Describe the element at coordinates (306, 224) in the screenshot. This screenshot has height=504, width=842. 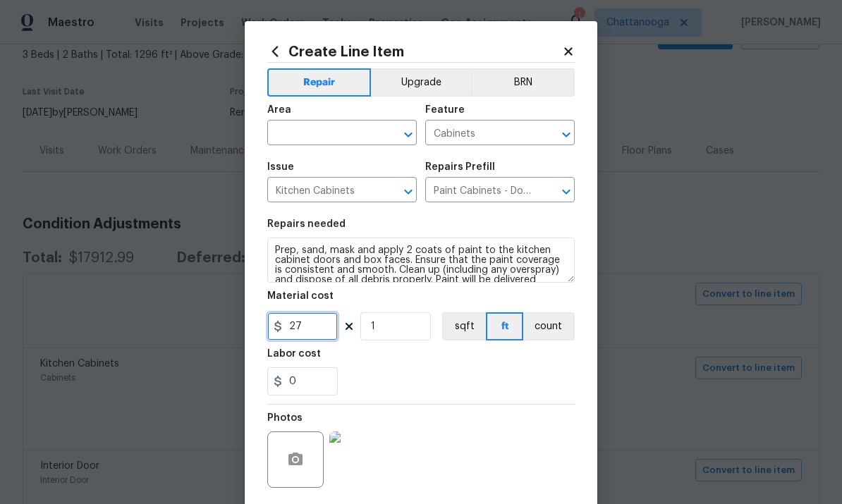
I see `h5: Repairs needed` at that location.